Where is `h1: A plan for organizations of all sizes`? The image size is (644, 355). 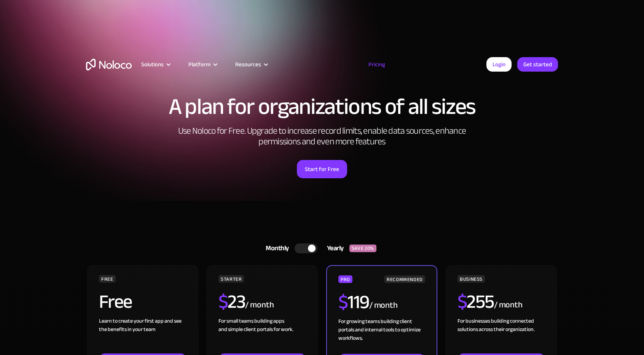
h1: A plan for organizations of all sizes is located at coordinates (322, 106).